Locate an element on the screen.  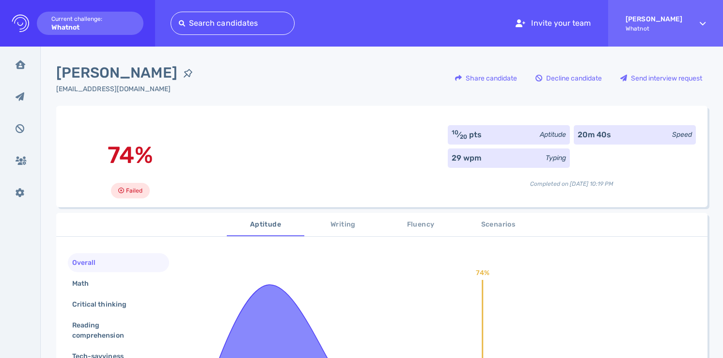
div: Critical thinking is located at coordinates (104, 304).